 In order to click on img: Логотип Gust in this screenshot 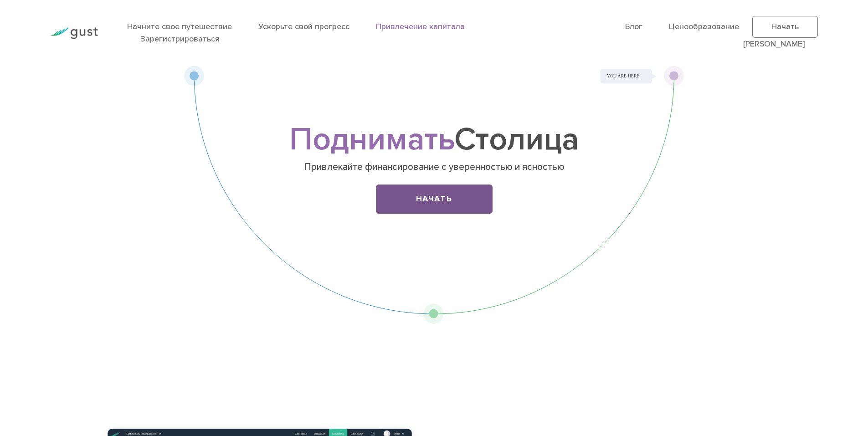, I will do `click(74, 33)`.